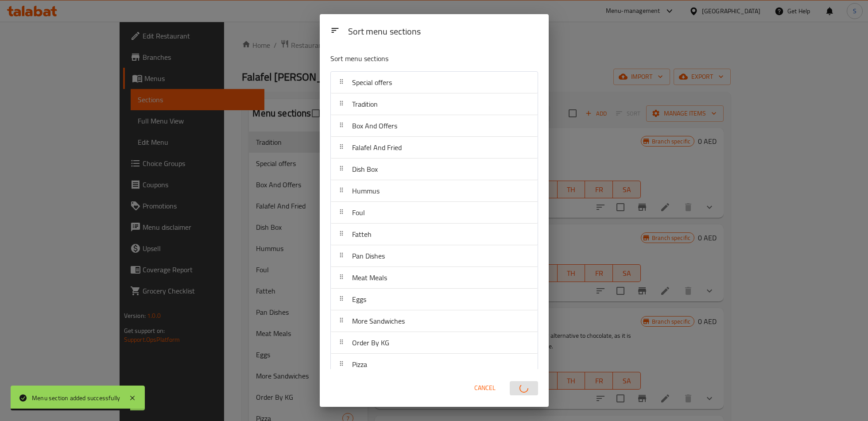 This screenshot has width=868, height=421. What do you see at coordinates (434, 364) in the screenshot?
I see `div: Pizza` at bounding box center [434, 364].